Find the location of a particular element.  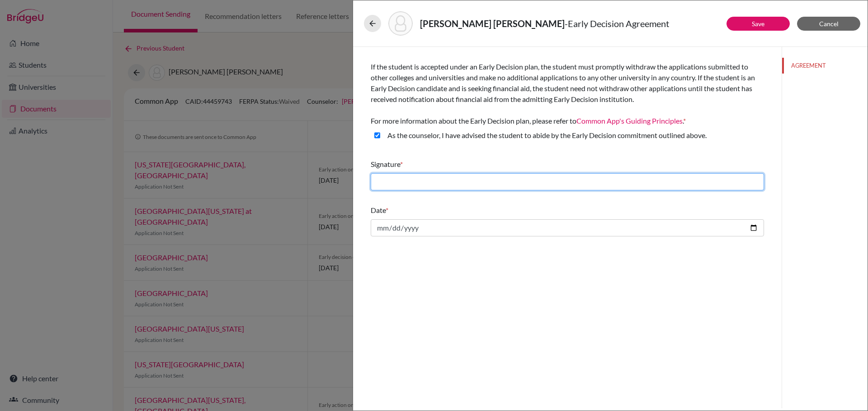

span: Signature is located at coordinates (385, 164).